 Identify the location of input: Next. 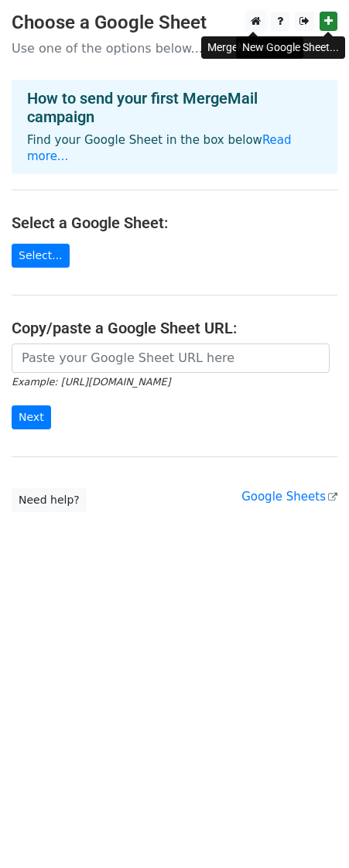
(31, 417).